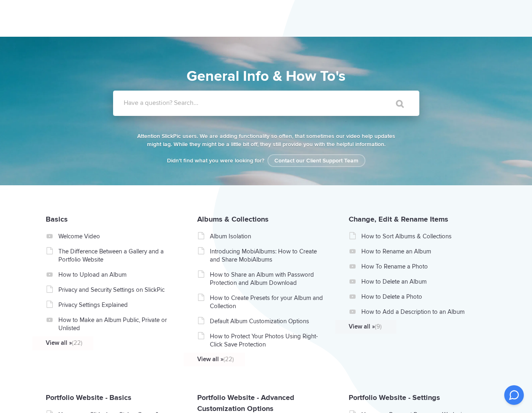  Describe the element at coordinates (266, 140) in the screenshot. I see `p: Attention SlickPic users. We are adding functionality so often, that sometimes our video help upd...` at that location.